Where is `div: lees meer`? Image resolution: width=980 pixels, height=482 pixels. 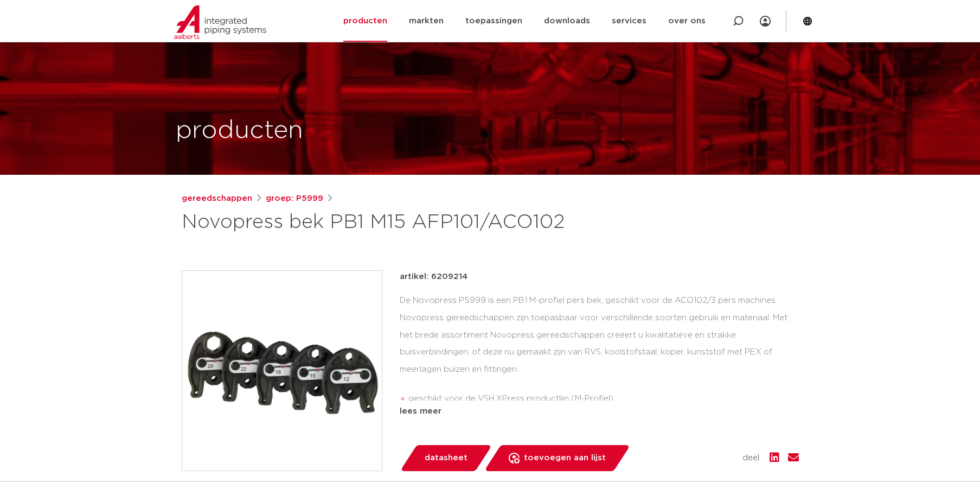 div: lees meer is located at coordinates (600, 411).